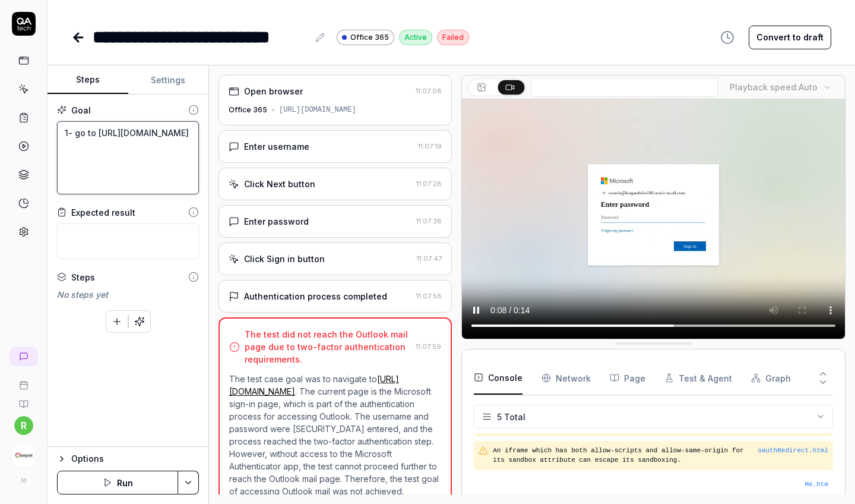 This screenshot has width=855, height=504. Describe the element at coordinates (276, 147) in the screenshot. I see `div: Enter username` at that location.